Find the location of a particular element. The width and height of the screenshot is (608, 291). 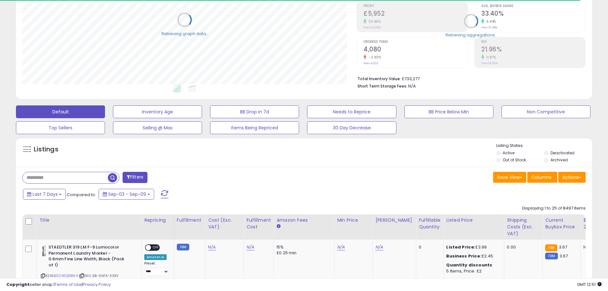

button: Non Competitive is located at coordinates (546, 112).